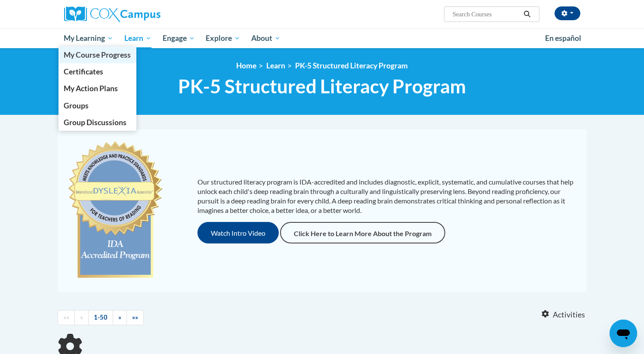  Describe the element at coordinates (98, 106) in the screenshot. I see `a: Groups` at that location.